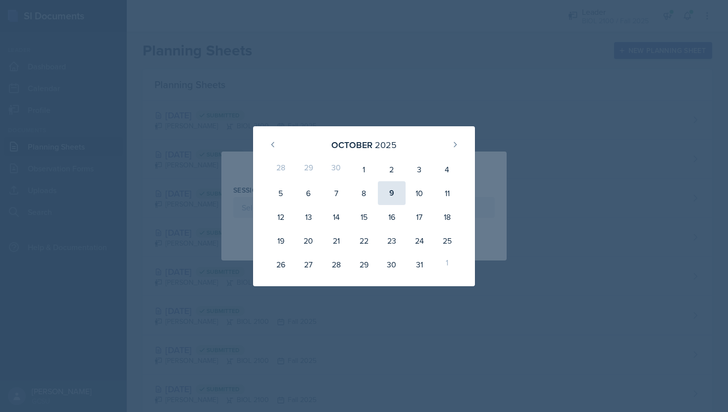  I want to click on div: 9, so click(392, 193).